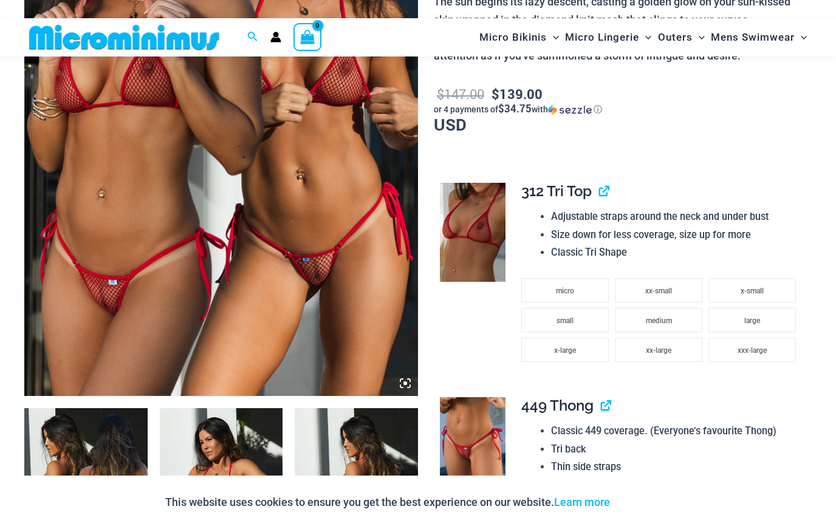  Describe the element at coordinates (307, 37) in the screenshot. I see `a: View Shopping Cart, empty` at that location.